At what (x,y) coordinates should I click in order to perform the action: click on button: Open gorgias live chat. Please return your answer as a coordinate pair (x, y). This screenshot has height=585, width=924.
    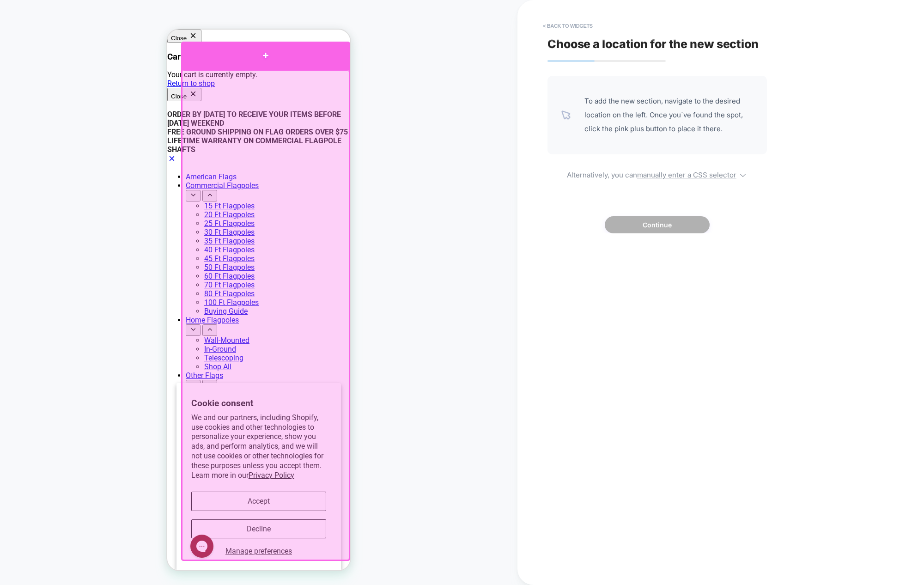
    Looking at the image, I should click on (16, 15).